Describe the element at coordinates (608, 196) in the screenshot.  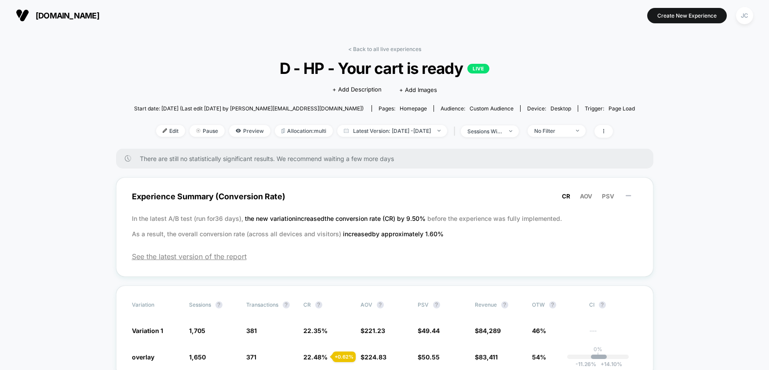
I see `button: PSV` at that location.